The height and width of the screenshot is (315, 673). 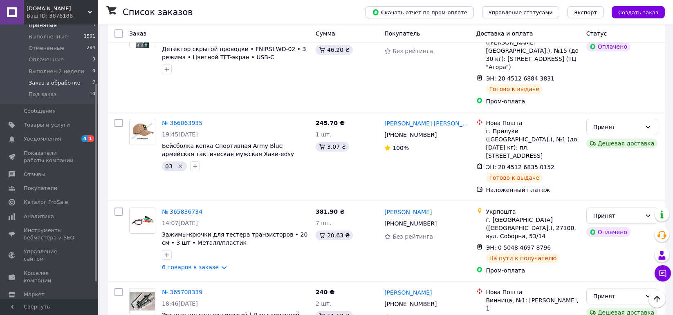 I want to click on span: Принятые, so click(x=43, y=25).